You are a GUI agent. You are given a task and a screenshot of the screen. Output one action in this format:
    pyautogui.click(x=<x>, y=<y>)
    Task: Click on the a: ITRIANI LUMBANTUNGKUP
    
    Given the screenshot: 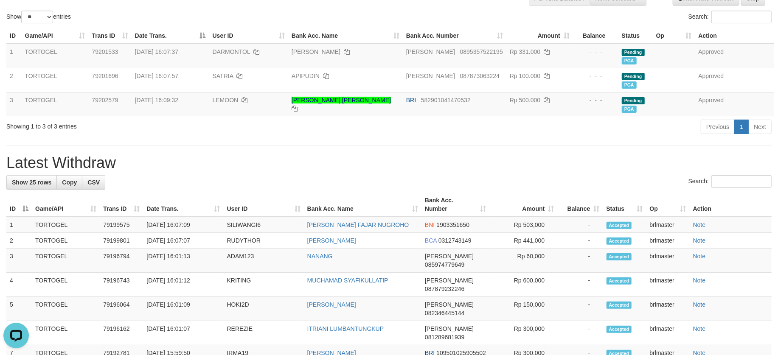 What is the action you would take?
    pyautogui.click(x=345, y=329)
    